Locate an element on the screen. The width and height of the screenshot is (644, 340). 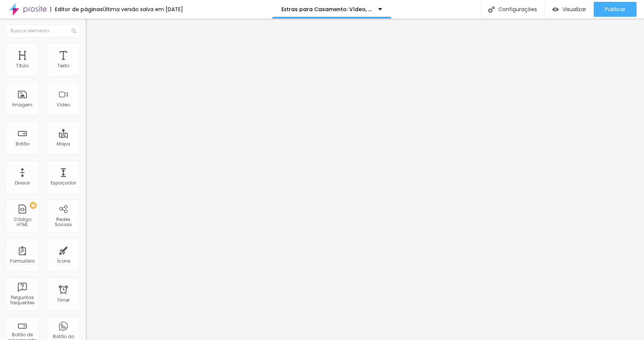
div: Imagem is located at coordinates (22, 105).